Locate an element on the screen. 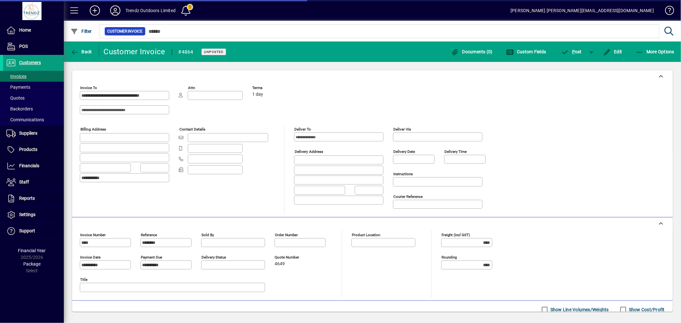 The width and height of the screenshot is (681, 323). mat-label: Delivery time is located at coordinates (455, 152).